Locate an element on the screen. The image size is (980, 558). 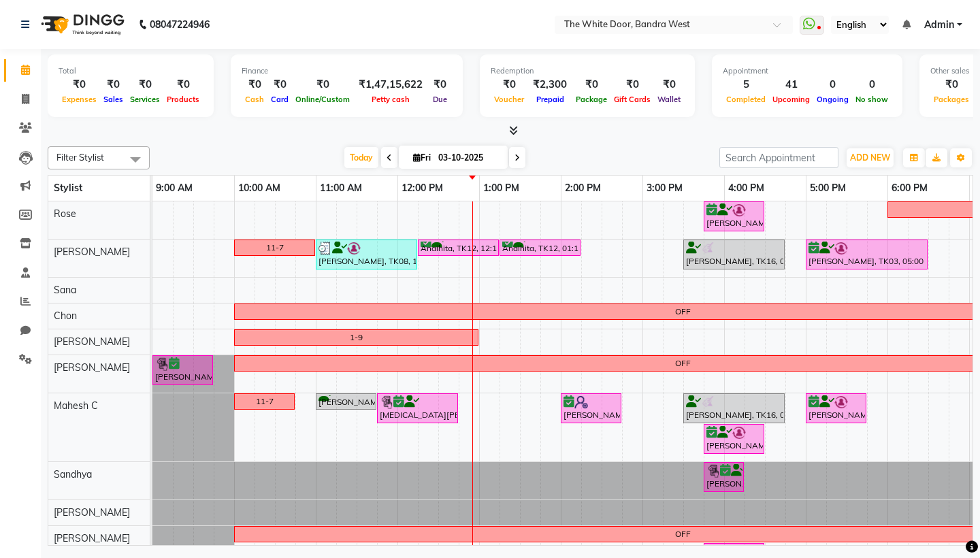
span: Online/Custom is located at coordinates (322, 99).